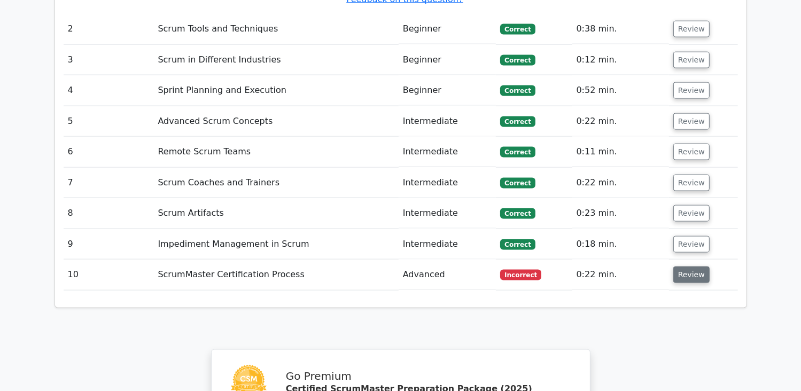 This screenshot has height=391, width=801. I want to click on td: Advanced Scrum Concepts, so click(276, 121).